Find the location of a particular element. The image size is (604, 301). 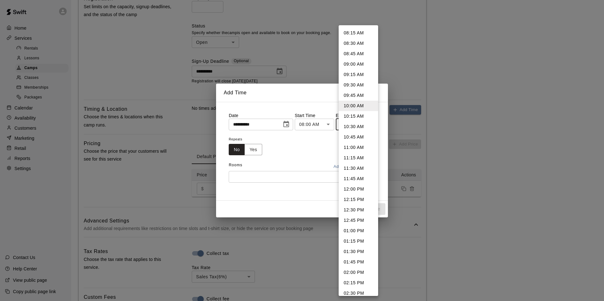

li: 09:15 AM is located at coordinates (358, 75).